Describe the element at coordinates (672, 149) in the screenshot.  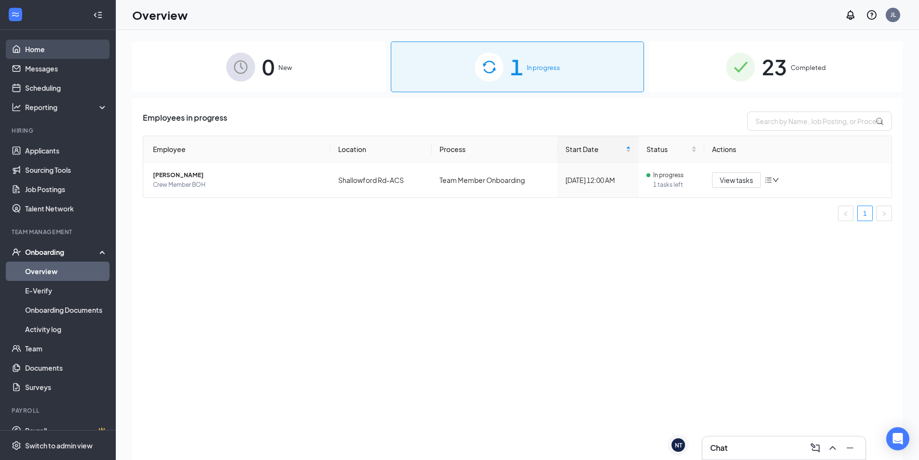
I see `th: Status` at that location.